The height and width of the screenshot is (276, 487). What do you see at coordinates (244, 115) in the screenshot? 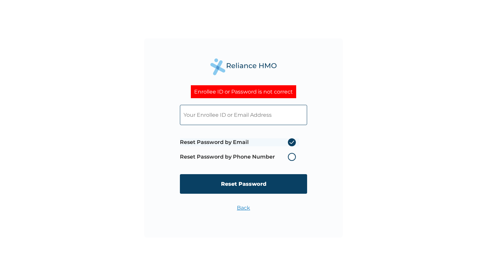
I see `input: Your Enrollee ID or Email Address` at bounding box center [244, 115].